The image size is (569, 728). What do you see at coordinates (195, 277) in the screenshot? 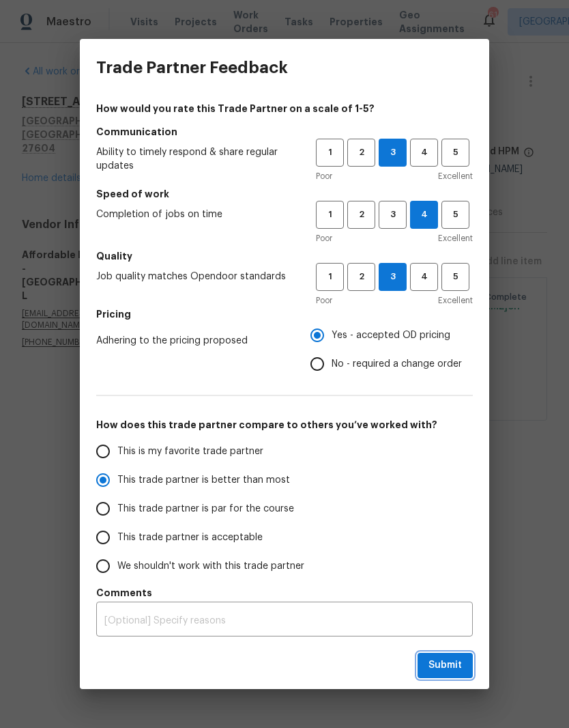
I see `span: Job quality matches Opendoor standards` at bounding box center [195, 277].